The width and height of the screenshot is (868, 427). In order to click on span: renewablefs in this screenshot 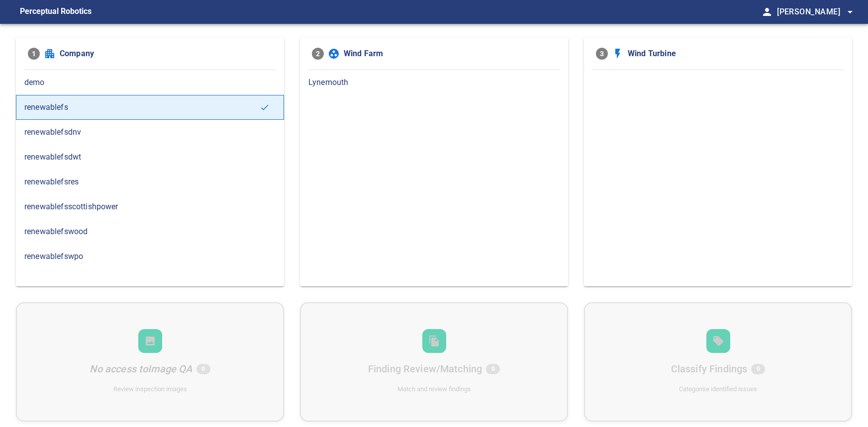, I will do `click(142, 107)`.